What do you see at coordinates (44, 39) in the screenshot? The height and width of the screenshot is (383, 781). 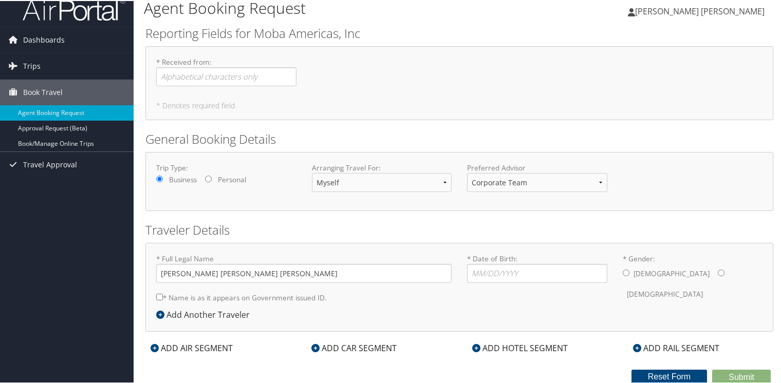 I see `span: Dashboards` at bounding box center [44, 39].